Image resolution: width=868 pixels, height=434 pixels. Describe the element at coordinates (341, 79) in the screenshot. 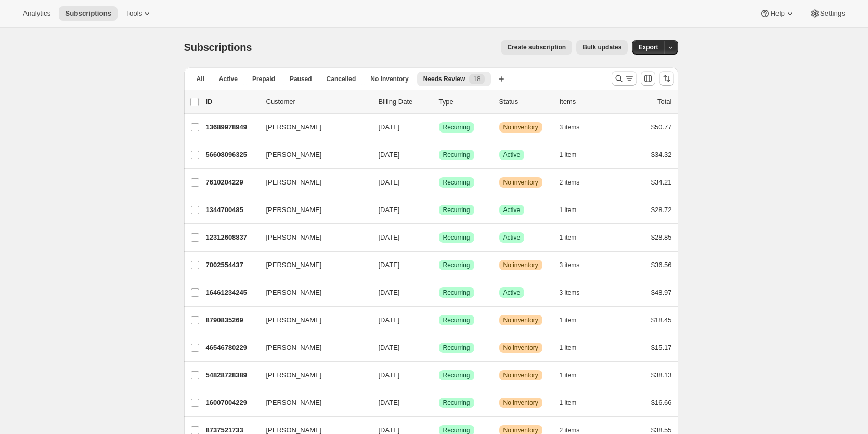

I see `span: Cancelled` at that location.